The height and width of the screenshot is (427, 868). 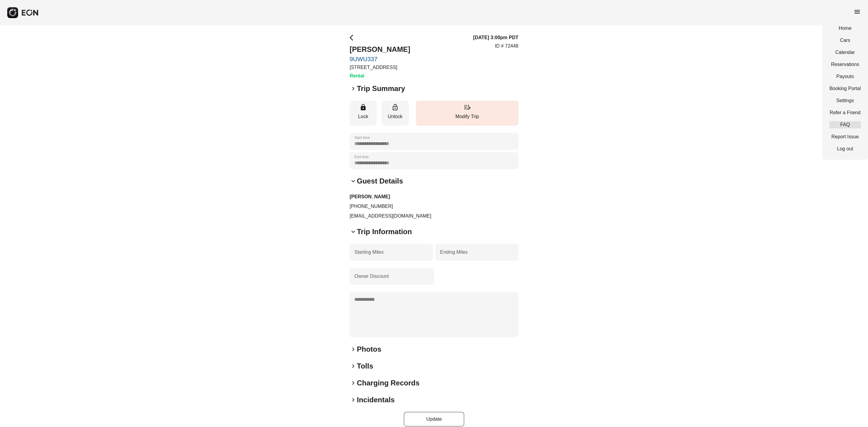 I want to click on a: Calendar, so click(x=845, y=52).